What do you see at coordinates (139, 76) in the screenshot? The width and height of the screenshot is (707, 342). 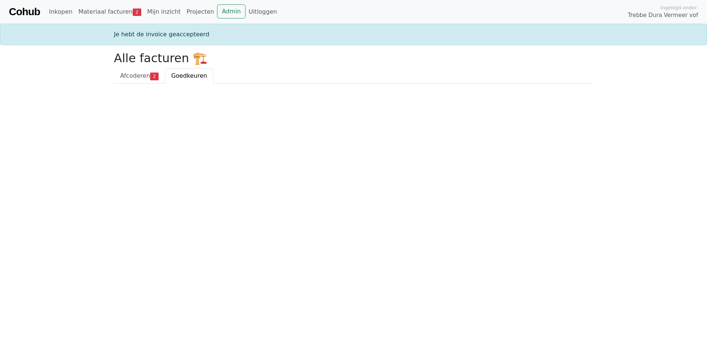 I see `a: Afcoderen2` at bounding box center [139, 76].